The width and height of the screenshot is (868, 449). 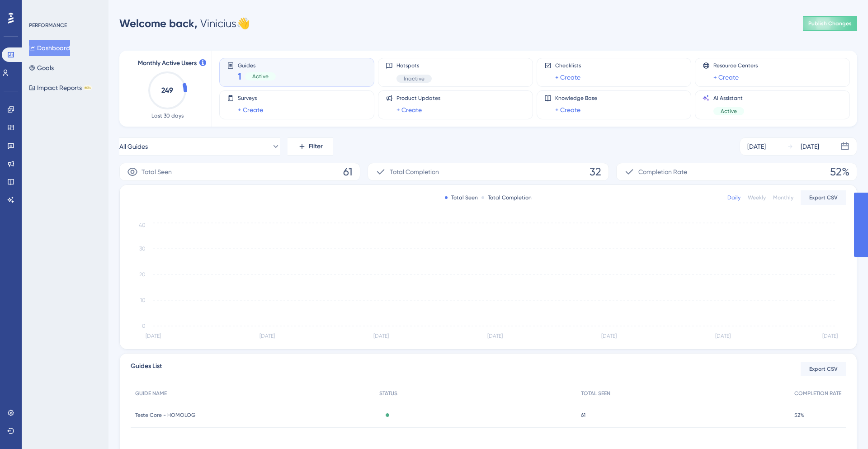 What do you see at coordinates (167, 116) in the screenshot?
I see `span: Last 30 days` at bounding box center [167, 116].